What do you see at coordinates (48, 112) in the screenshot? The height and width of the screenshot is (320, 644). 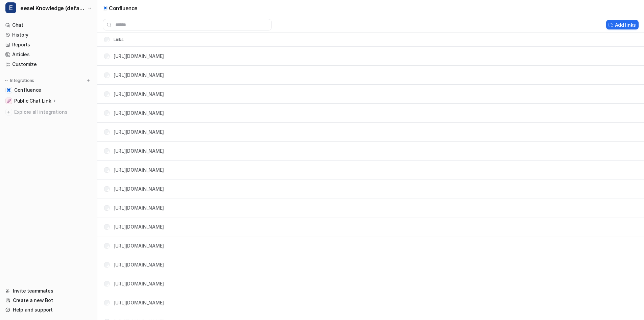 I see `a: Explore all integrations` at bounding box center [48, 112].